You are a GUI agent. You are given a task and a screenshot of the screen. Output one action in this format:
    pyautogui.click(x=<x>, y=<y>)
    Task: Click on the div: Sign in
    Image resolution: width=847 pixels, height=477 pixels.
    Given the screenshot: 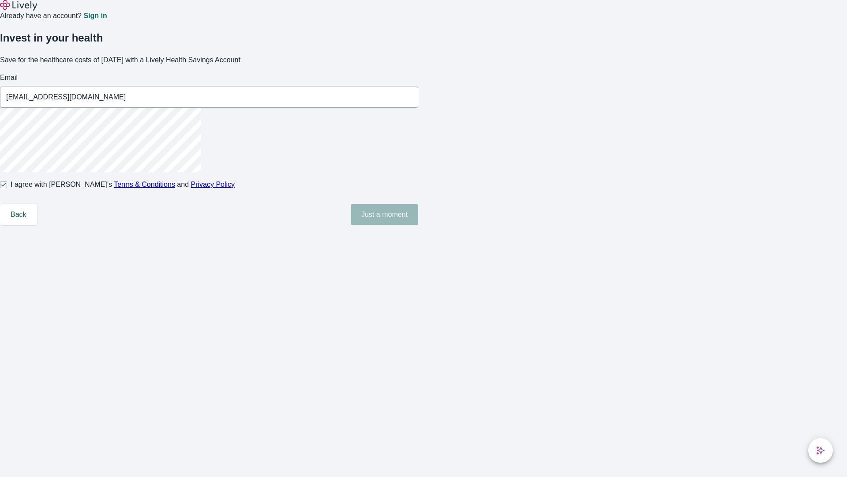 What is the action you would take?
    pyautogui.click(x=95, y=16)
    